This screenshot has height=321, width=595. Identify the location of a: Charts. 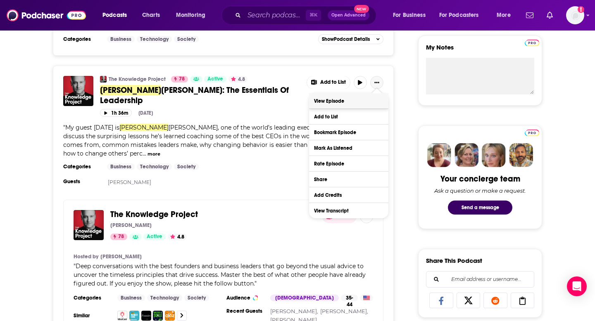
(151, 15).